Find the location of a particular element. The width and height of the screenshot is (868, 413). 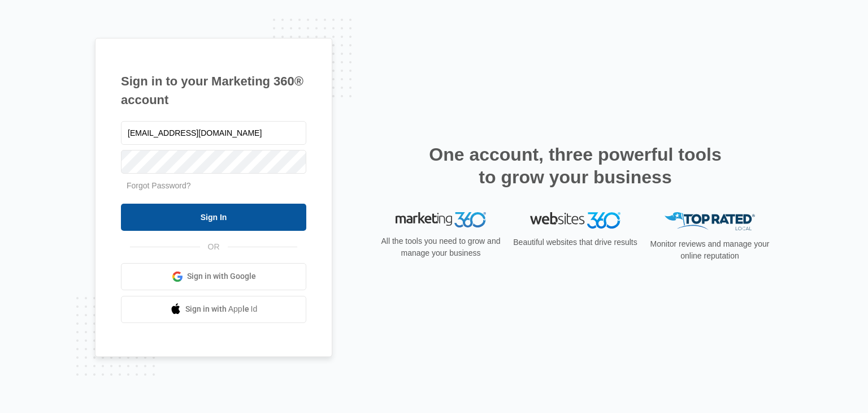

img: Websites 360 is located at coordinates (576, 220).